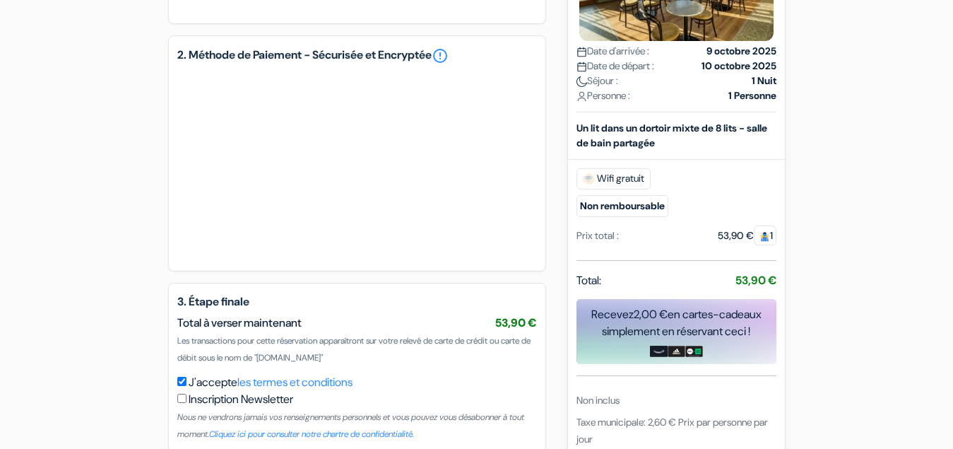 The width and height of the screenshot is (953, 449). Describe the element at coordinates (741, 51) in the screenshot. I see `strong: 9 octobre 2025` at that location.